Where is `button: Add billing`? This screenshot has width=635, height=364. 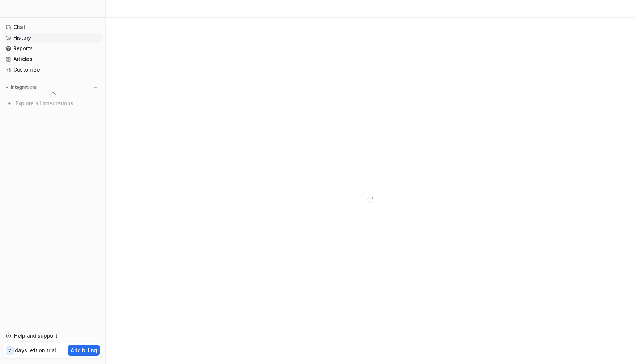 button: Add billing is located at coordinates (84, 350).